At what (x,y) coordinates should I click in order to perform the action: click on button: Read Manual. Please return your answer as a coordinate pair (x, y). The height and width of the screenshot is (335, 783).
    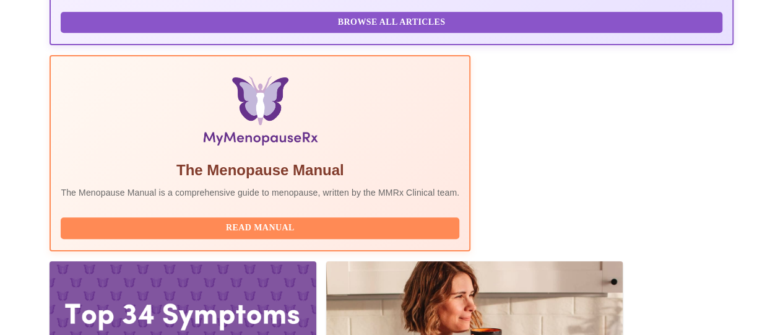
    Looking at the image, I should click on (260, 228).